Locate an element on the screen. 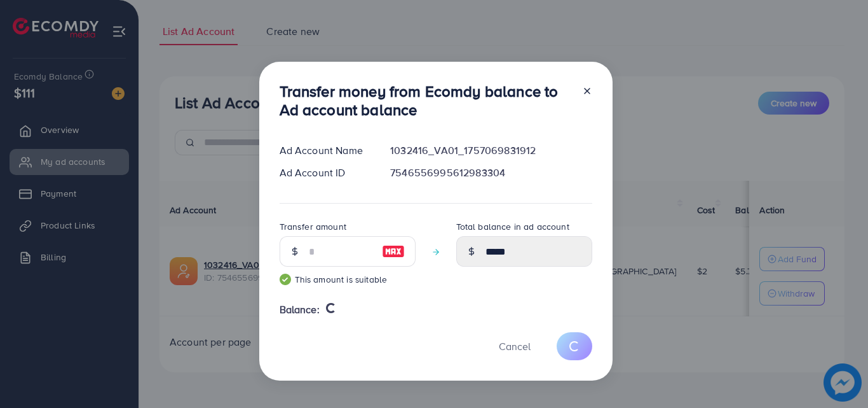 Image resolution: width=868 pixels, height=408 pixels. div: 1032416_VA01_1757069831912 is located at coordinates (490, 150).